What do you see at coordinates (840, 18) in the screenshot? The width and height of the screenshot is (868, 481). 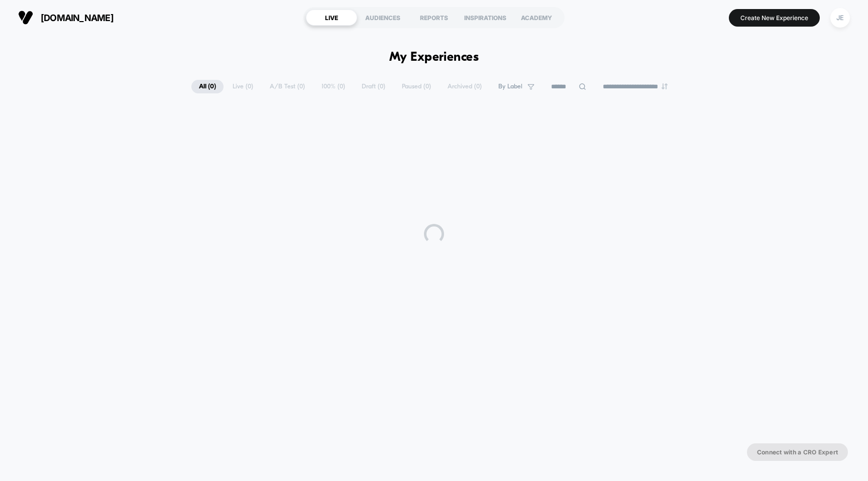 I see `div: JE` at bounding box center [840, 18].